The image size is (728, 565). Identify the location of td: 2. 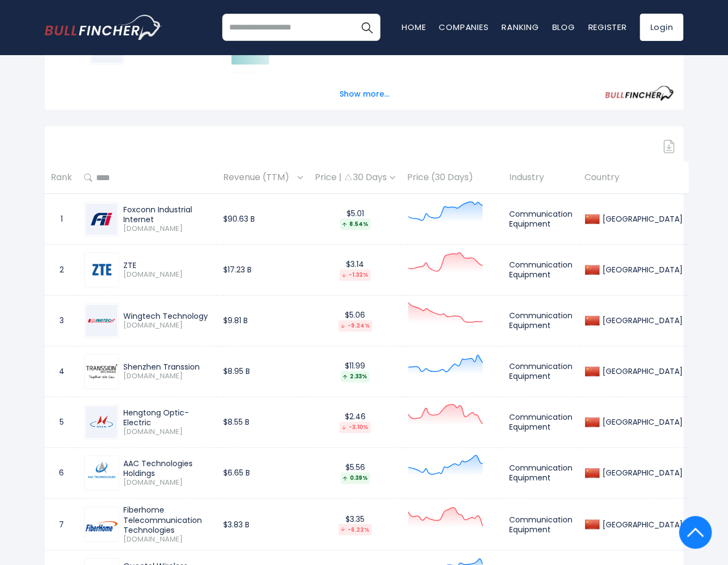
(61, 269).